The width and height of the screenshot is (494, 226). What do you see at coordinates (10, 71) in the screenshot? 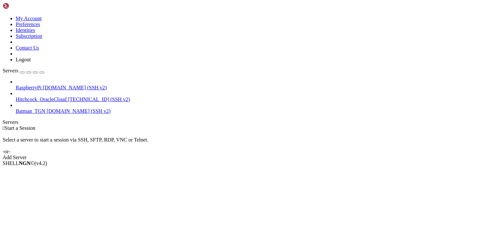
I see `span: Servers` at bounding box center [10, 71].